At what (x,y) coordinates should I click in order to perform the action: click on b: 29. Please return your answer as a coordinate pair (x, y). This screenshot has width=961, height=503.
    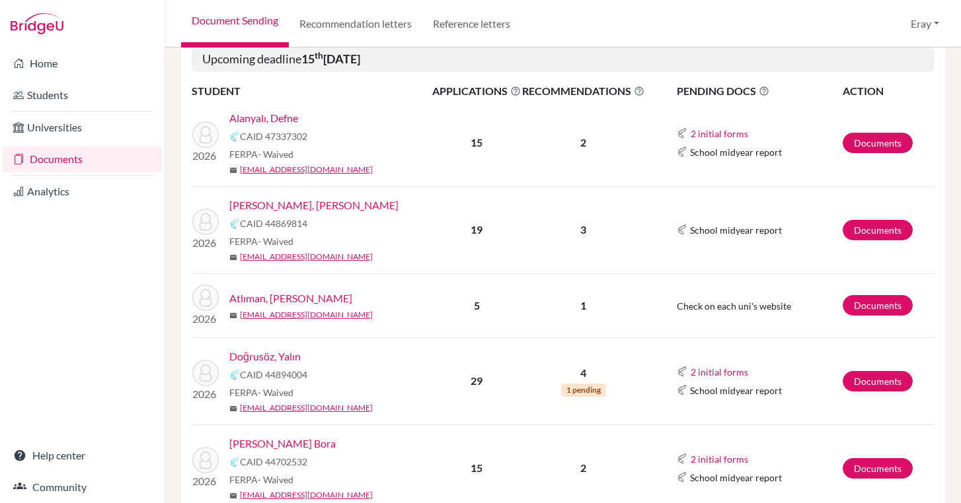
    Looking at the image, I should click on (476, 381).